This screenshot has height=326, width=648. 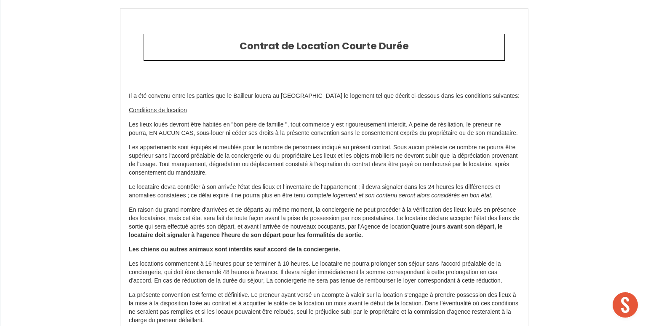 What do you see at coordinates (625, 304) in the screenshot?
I see `div: Ouvrir le chat` at bounding box center [625, 304].